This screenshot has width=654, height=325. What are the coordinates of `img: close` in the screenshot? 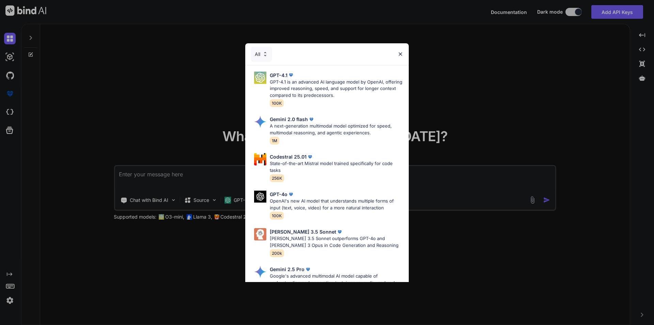 It's located at (400, 54).